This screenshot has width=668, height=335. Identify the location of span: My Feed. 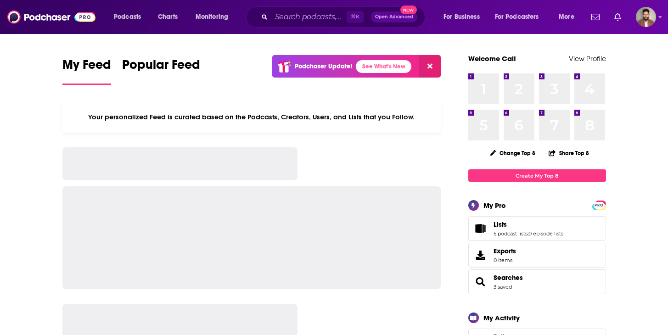
(87, 67).